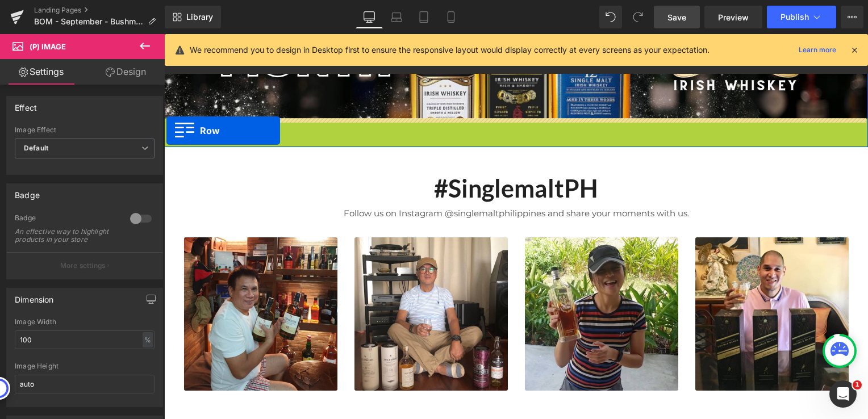  Describe the element at coordinates (638, 17) in the screenshot. I see `button: Redo` at that location.